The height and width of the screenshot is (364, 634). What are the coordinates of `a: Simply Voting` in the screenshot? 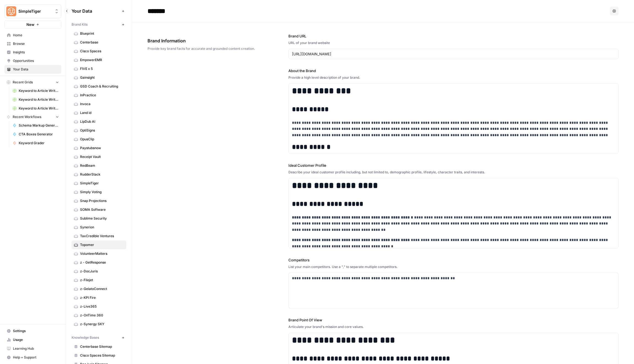 It's located at (99, 192).